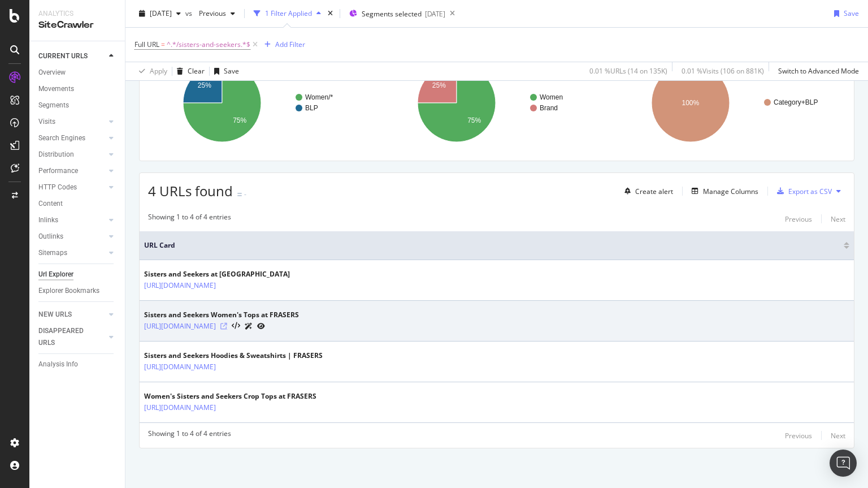 The width and height of the screenshot is (868, 488). What do you see at coordinates (67, 337) in the screenshot?
I see `div: DISAPPEARED URLS` at bounding box center [67, 337].